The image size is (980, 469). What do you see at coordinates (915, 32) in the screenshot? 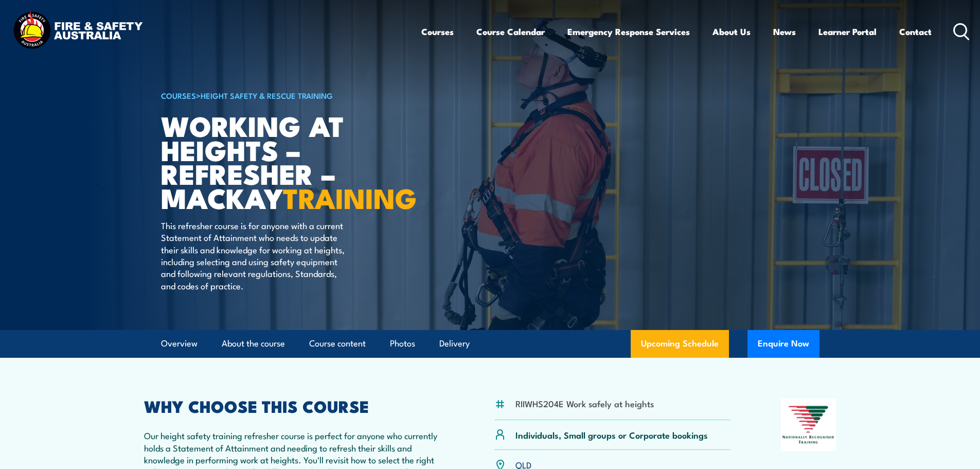
I see `a: Contact` at bounding box center [915, 32].